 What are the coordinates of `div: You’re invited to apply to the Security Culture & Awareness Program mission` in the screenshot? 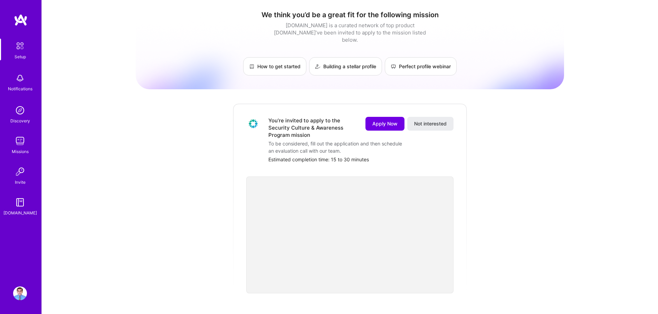 It's located at (312, 128).